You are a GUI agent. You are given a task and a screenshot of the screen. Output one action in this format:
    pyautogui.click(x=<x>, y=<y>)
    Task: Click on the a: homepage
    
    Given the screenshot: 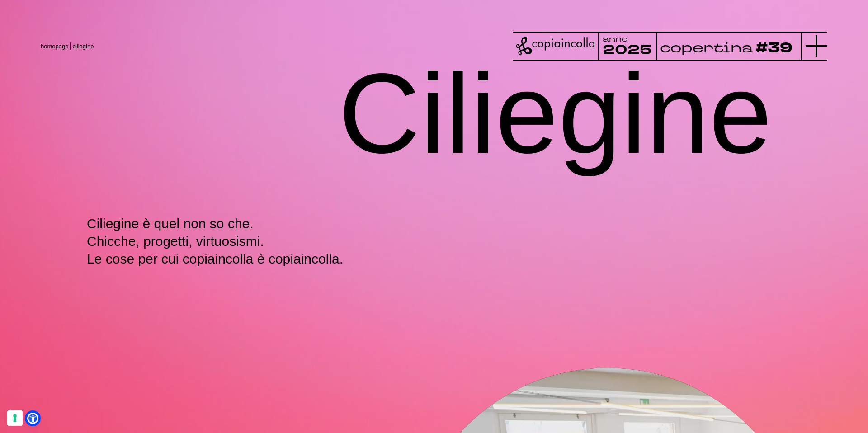 What is the action you would take?
    pyautogui.click(x=54, y=46)
    